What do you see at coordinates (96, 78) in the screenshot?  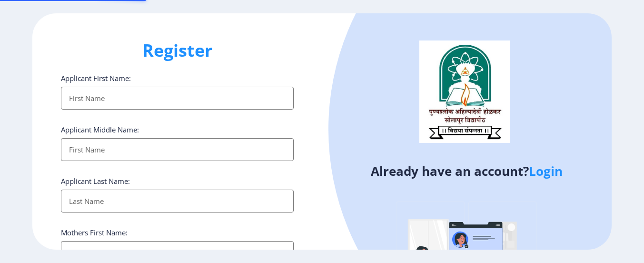 I see `label: Applicant First Name:` at bounding box center [96, 78].